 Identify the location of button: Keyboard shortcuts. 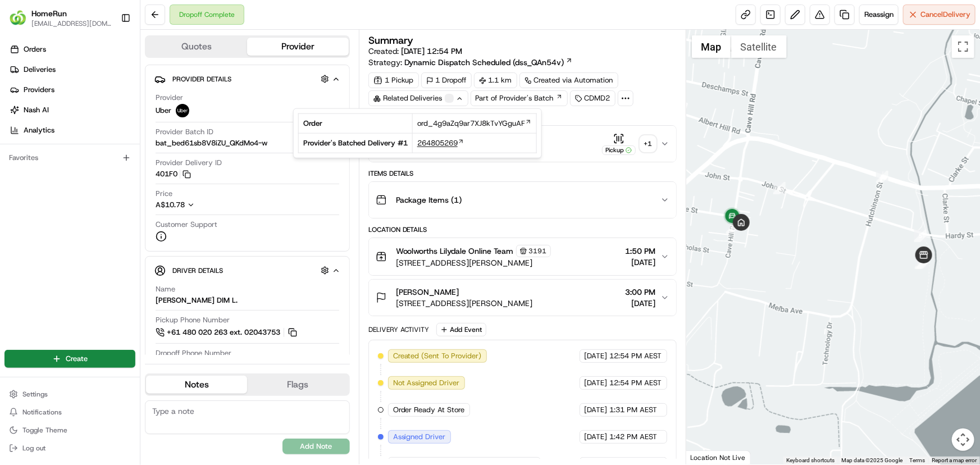
(810, 460).